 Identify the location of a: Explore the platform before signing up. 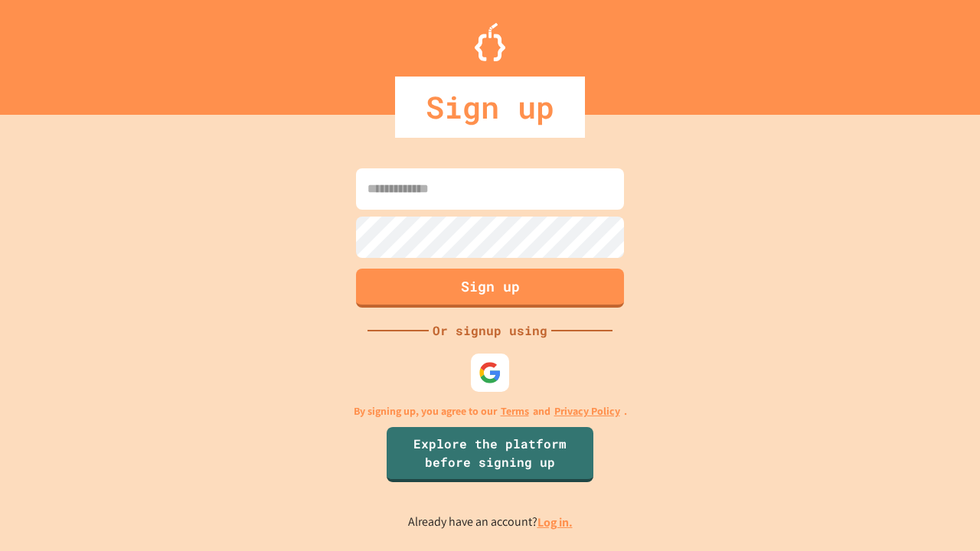
(490, 454).